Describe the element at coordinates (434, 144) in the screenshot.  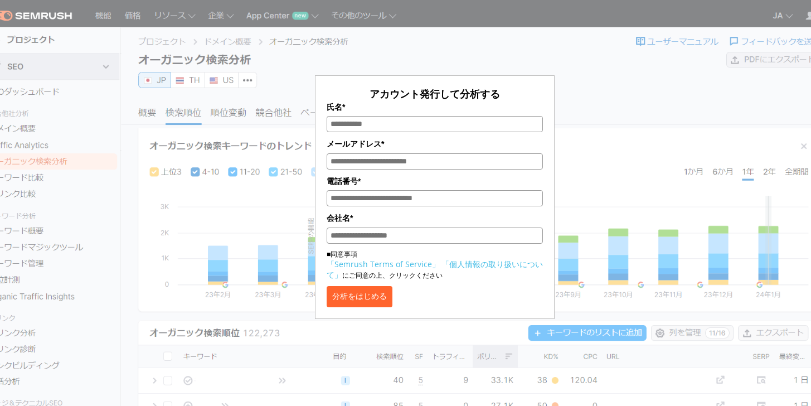
I see `label: メールアドレス*` at that location.